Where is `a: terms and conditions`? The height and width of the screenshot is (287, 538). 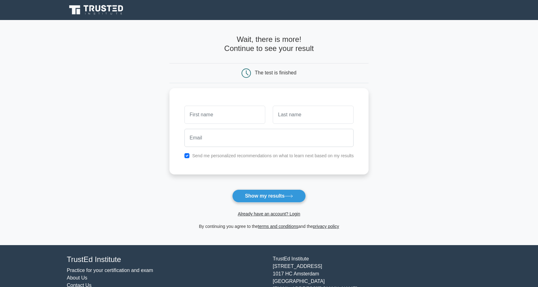 a: terms and conditions is located at coordinates (278, 226).